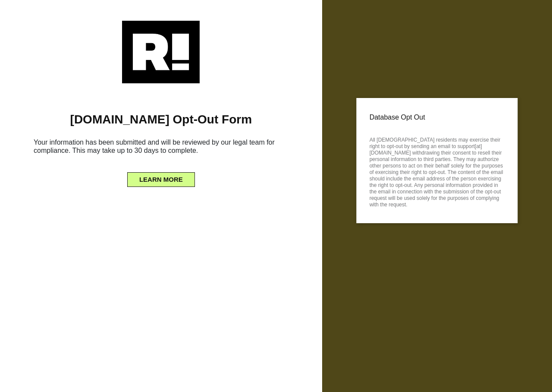  Describe the element at coordinates (161, 148) in the screenshot. I see `h6: Your information has been submitted and will be reviewed by our legal team for compliance. This m...` at that location.